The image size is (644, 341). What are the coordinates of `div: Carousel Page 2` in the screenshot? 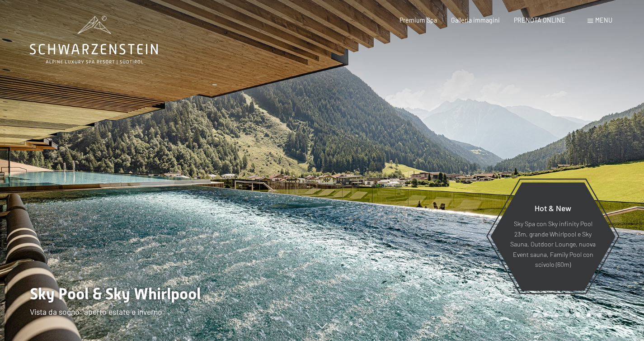 It's located at (546, 315).